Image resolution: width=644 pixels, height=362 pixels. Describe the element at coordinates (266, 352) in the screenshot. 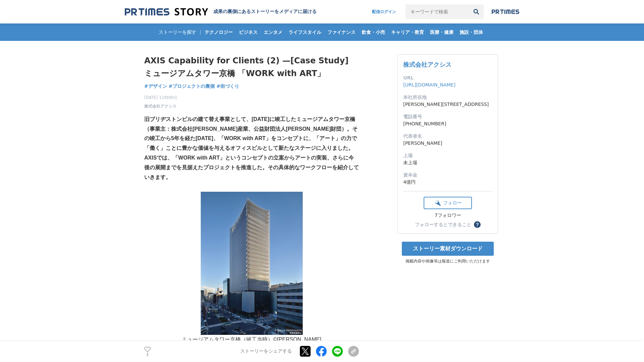

I see `p: ストーリーをシェアする` at that location.